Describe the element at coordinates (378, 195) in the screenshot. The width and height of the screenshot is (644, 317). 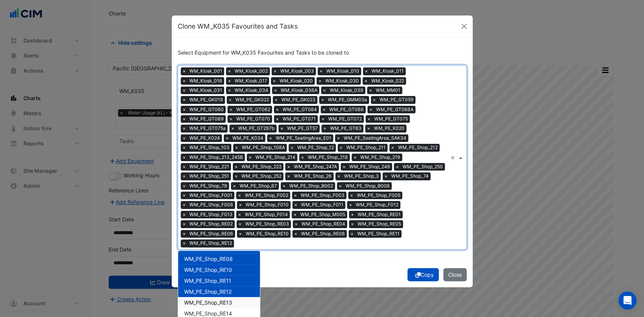
I see `span: WM_PE_Shop_F005` at that location.